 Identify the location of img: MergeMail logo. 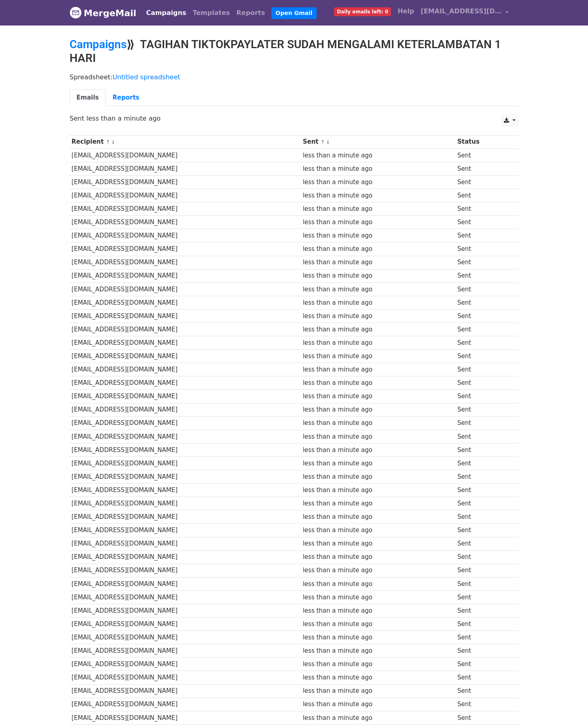
(76, 13).